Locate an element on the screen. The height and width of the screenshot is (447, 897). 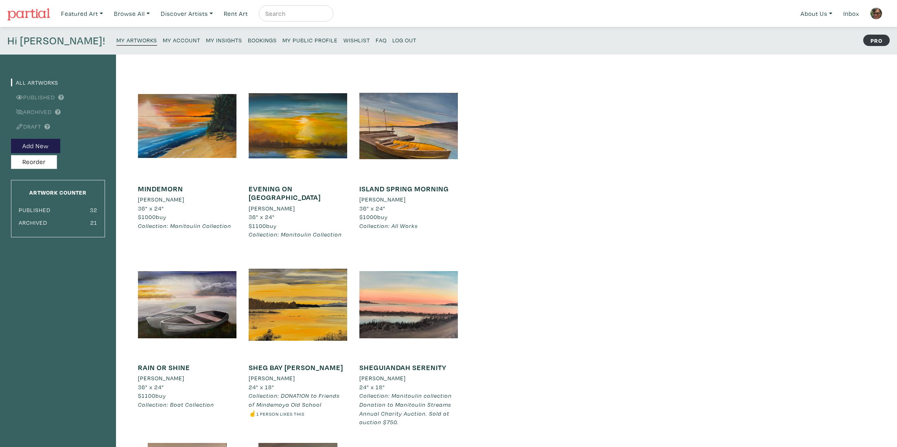
em: Collection: All Works is located at coordinates (389, 225).